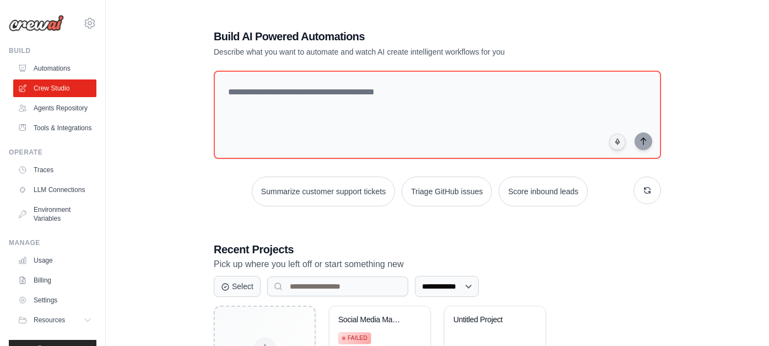 The width and height of the screenshot is (769, 346). Describe the element at coordinates (648, 190) in the screenshot. I see `button: Get new suggestions` at that location.